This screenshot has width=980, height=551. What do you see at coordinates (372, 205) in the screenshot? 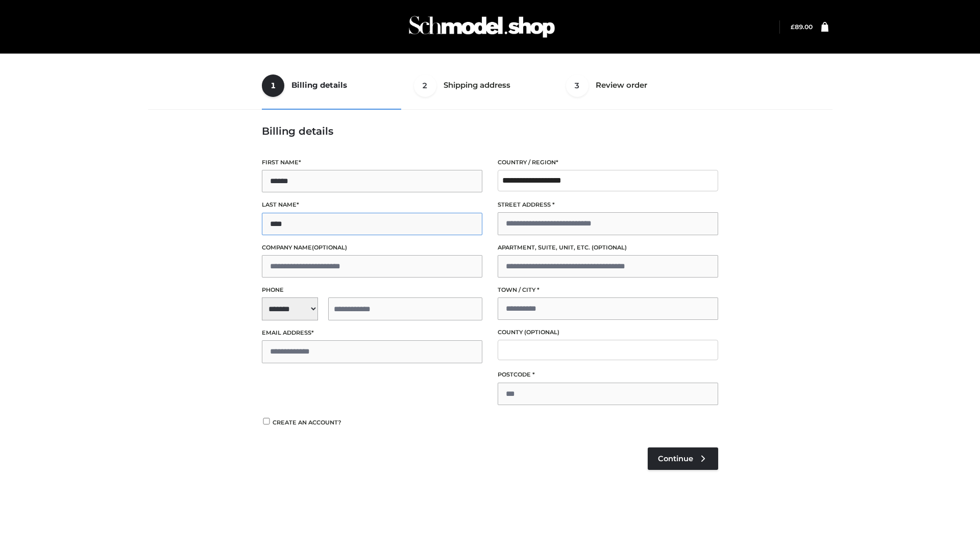
I see `label: Last name` at bounding box center [372, 205].